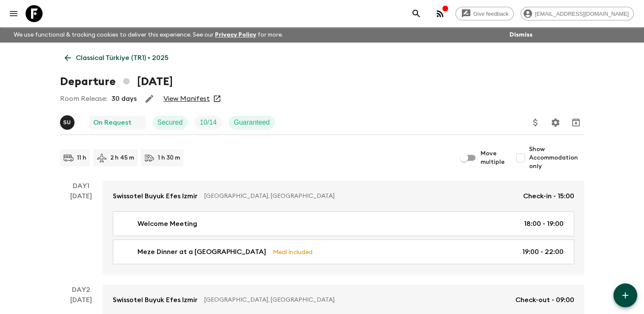  I want to click on p: On Request, so click(113, 123).